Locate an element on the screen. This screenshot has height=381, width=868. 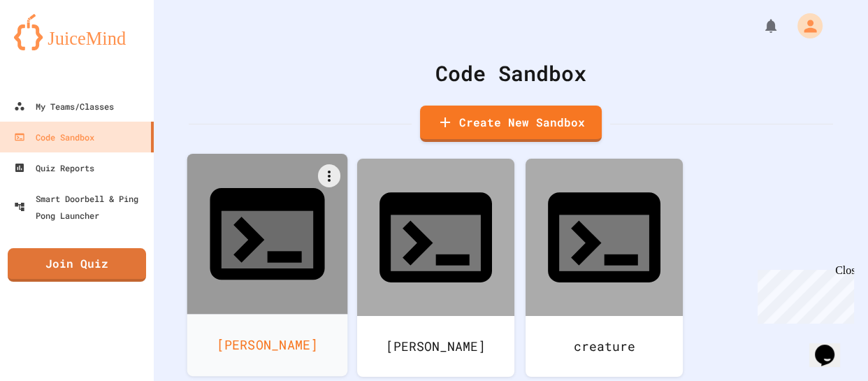
div: Quiz Reports is located at coordinates (54, 168).